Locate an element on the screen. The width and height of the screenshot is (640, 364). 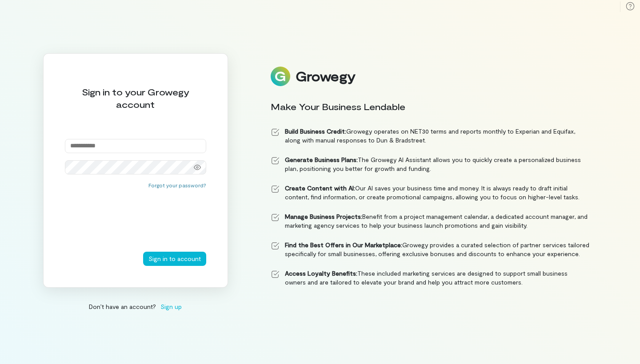
div: Don’t have an account? is located at coordinates (136, 307).